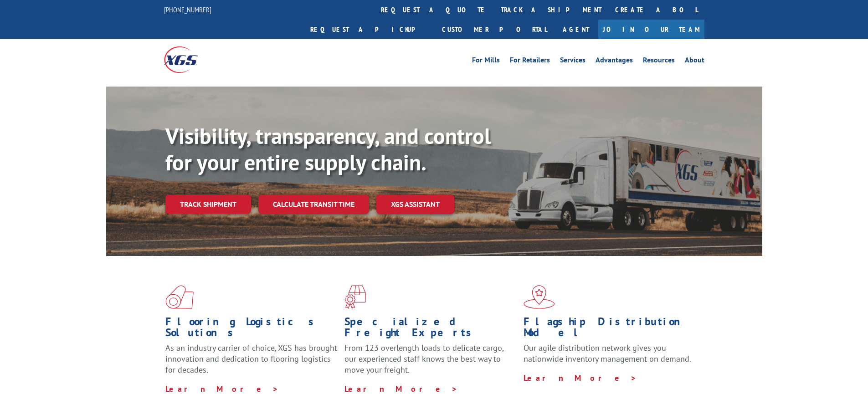 This screenshot has width=868, height=415. What do you see at coordinates (208, 204) in the screenshot?
I see `a: Track shipment` at bounding box center [208, 204].